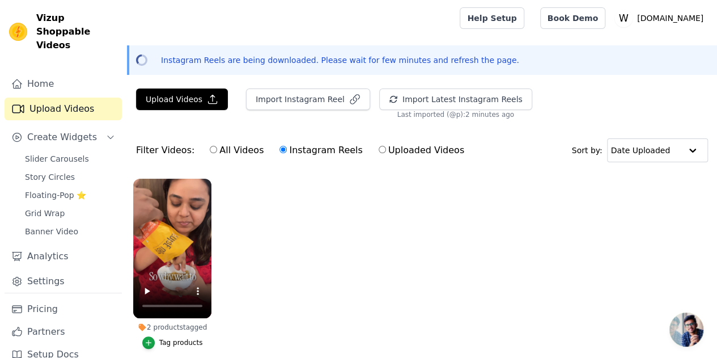  What do you see at coordinates (45, 213) in the screenshot?
I see `span: Grid Wrap` at bounding box center [45, 213].